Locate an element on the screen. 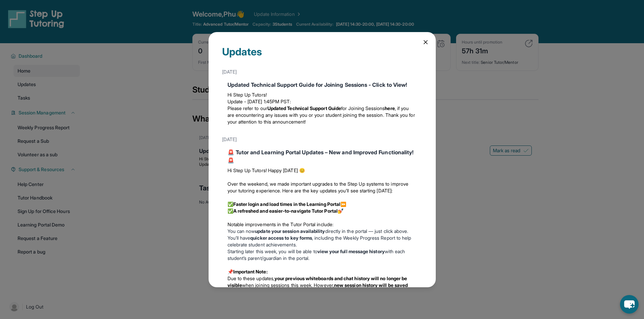 The image size is (644, 319). strong: Important Note: is located at coordinates (250, 272).